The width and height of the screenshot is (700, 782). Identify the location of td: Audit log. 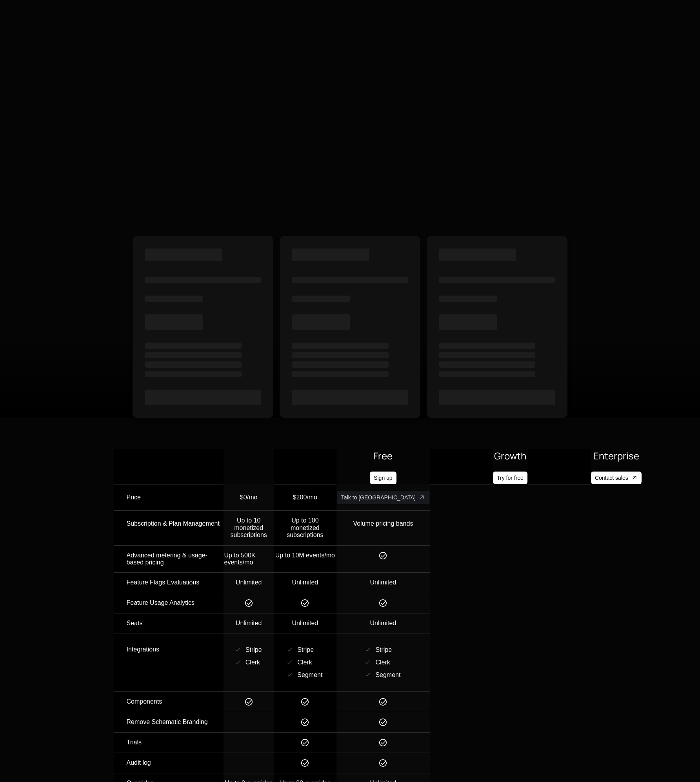
(169, 762).